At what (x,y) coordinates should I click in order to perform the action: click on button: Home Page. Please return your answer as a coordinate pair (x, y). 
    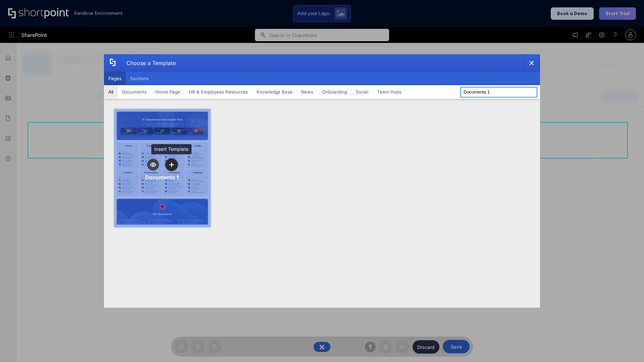
    Looking at the image, I should click on (168, 92).